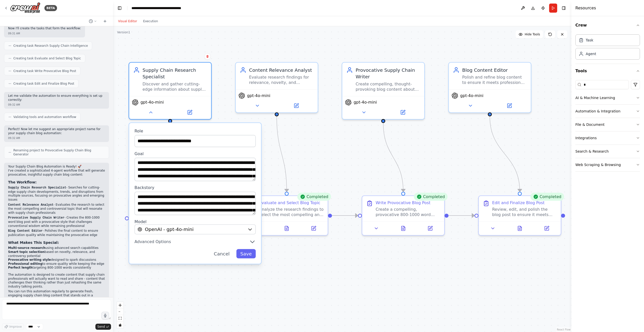  What do you see at coordinates (37, 188) in the screenshot?
I see `code: Supply Chain Research Specialist` at bounding box center [37, 188].